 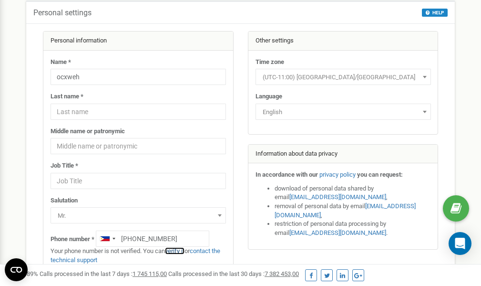 I want to click on div: Personal information, so click(x=138, y=41).